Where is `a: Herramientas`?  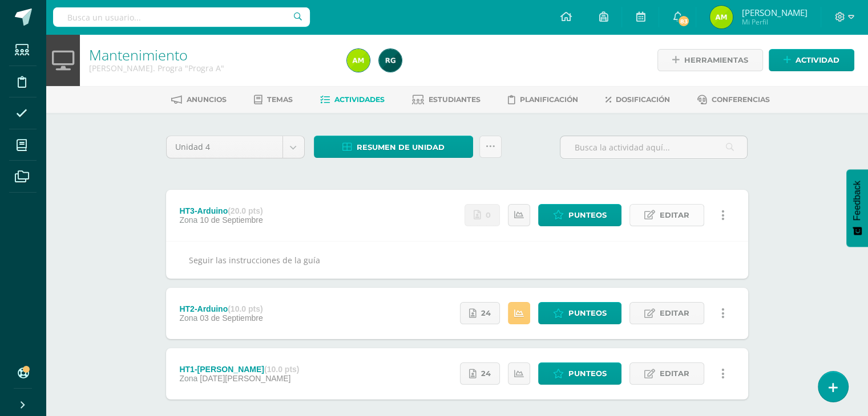 a: Herramientas is located at coordinates (710, 60).